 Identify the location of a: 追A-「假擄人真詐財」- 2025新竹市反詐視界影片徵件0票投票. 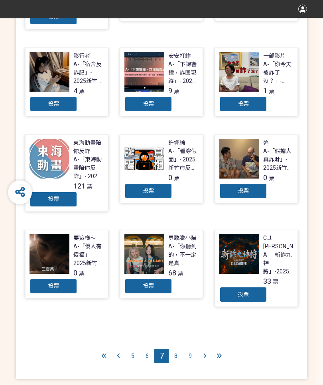
(256, 169).